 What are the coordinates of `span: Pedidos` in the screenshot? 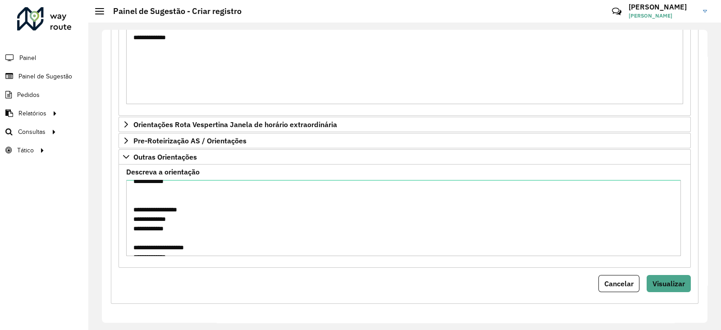 It's located at (28, 95).